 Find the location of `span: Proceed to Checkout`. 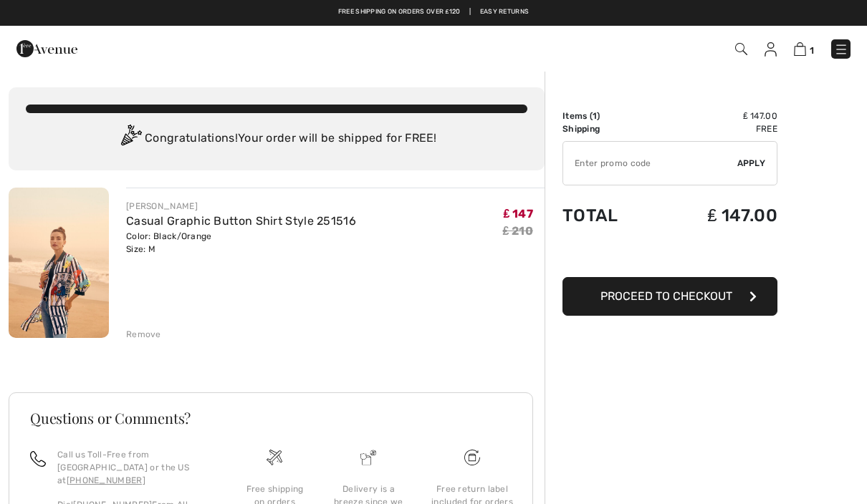

span: Proceed to Checkout is located at coordinates (666, 295).